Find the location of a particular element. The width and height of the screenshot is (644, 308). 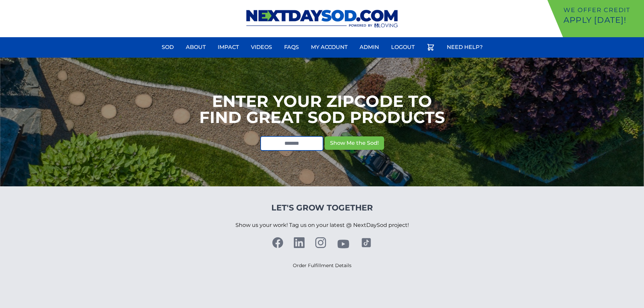

a: Sod is located at coordinates (167, 47).